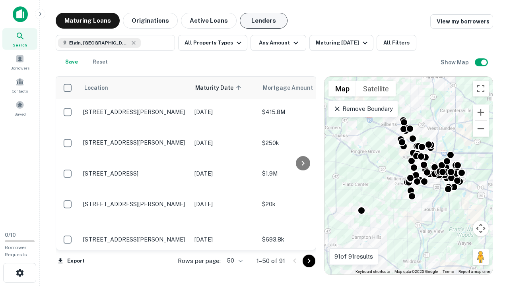 This screenshot has width=509, height=286. Describe the element at coordinates (302, 143) in the screenshot. I see `p: $250k` at that location.